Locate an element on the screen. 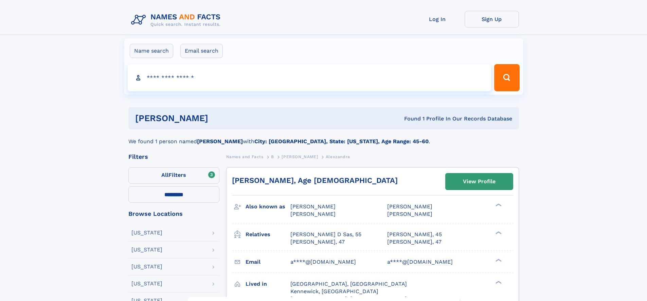 Image resolution: width=647 pixels, height=301 pixels. label: Email search is located at coordinates (201, 51).